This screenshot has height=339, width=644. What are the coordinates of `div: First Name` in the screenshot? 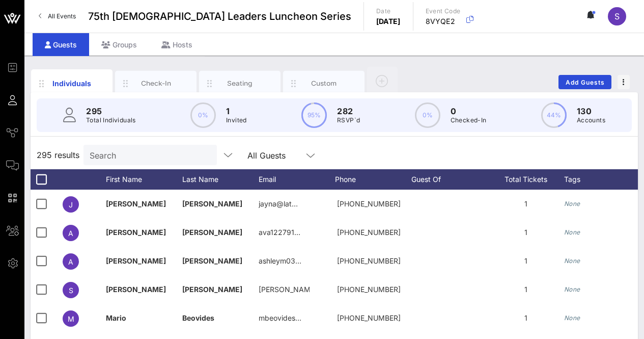 It's located at (144, 179).